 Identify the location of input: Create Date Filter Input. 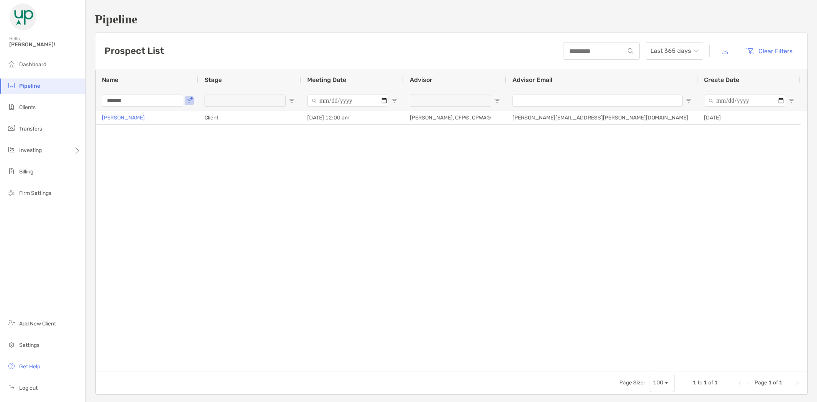
(744, 101).